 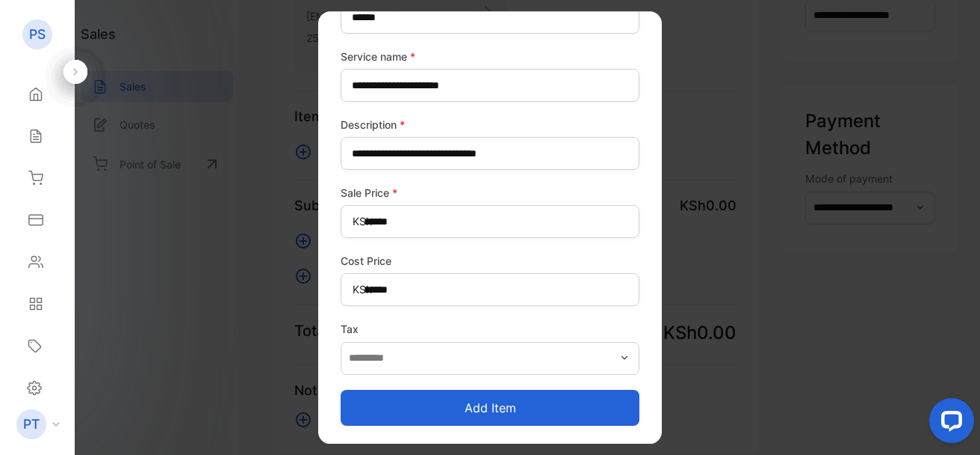 What do you see at coordinates (490, 56) in the screenshot?
I see `label: Service name` at bounding box center [490, 56].